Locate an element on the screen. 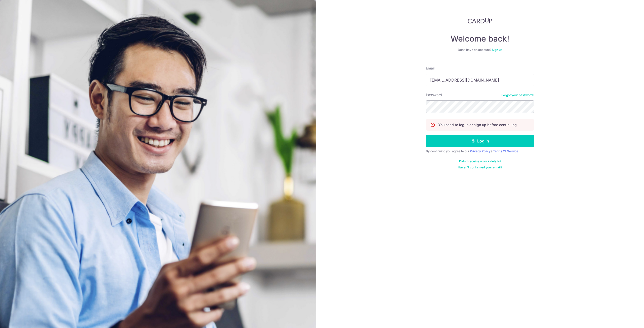 The width and height of the screenshot is (644, 328). p: You need to log in or sign up before continuing. is located at coordinates (478, 125).